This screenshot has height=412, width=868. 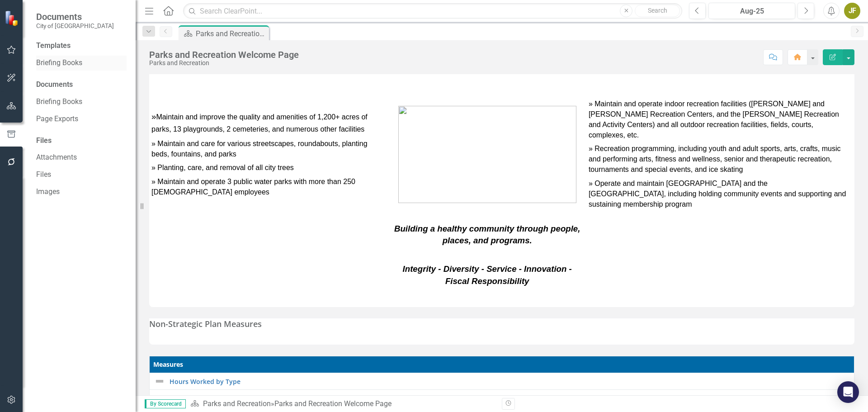 What do you see at coordinates (81, 119) in the screenshot?
I see `a: Page Exports` at bounding box center [81, 119].